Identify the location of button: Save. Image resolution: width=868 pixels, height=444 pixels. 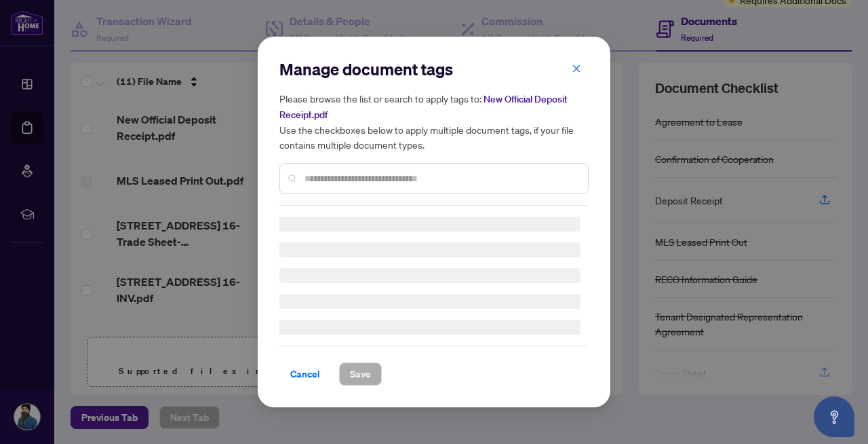
(360, 374).